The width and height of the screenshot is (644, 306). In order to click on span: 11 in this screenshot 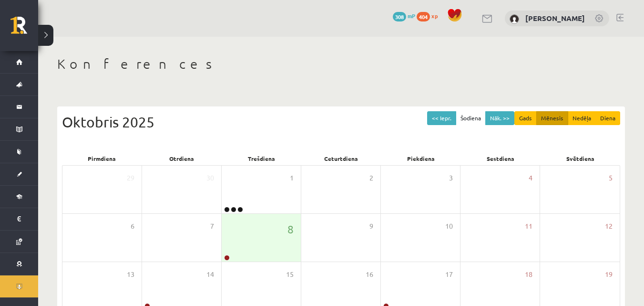, I will do `click(529, 226)`.